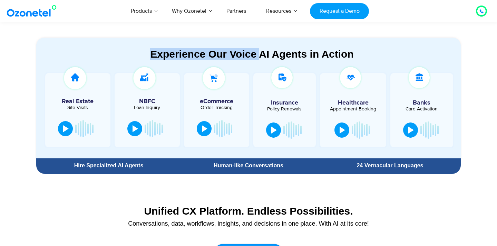 This screenshot has height=246, width=497. I want to click on div: Card Activation, so click(422, 109).